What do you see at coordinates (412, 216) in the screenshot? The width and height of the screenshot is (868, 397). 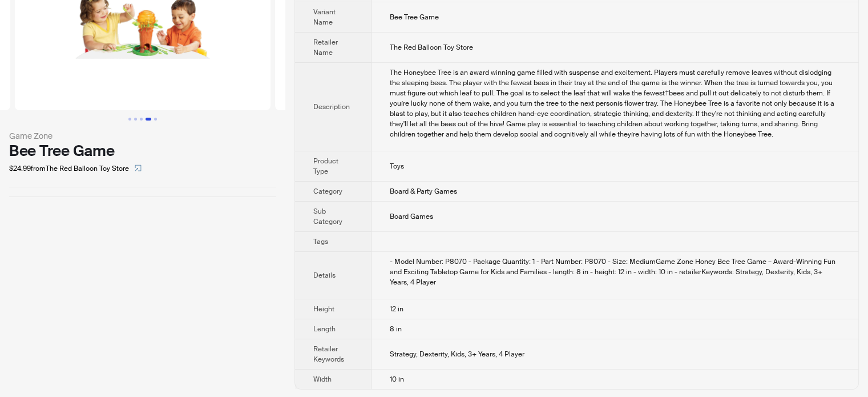 I see `span: Board Games` at bounding box center [412, 216].